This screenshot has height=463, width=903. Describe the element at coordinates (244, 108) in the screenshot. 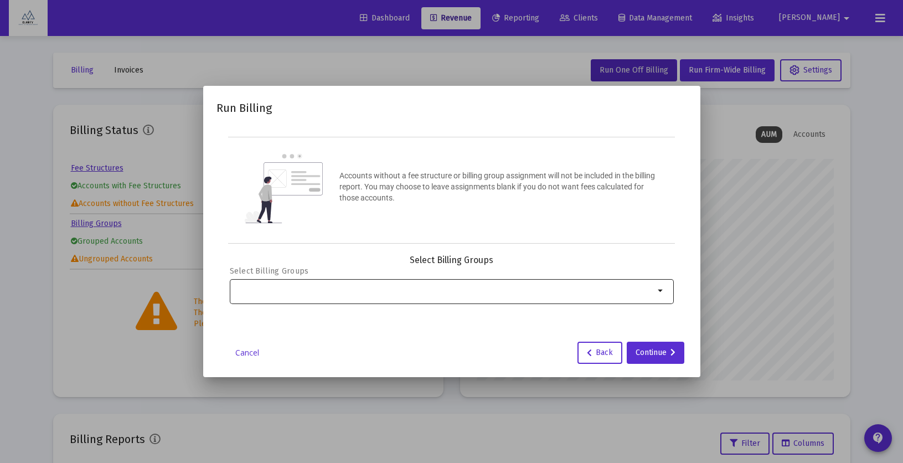

I see `h2: Run Billing` at that location.